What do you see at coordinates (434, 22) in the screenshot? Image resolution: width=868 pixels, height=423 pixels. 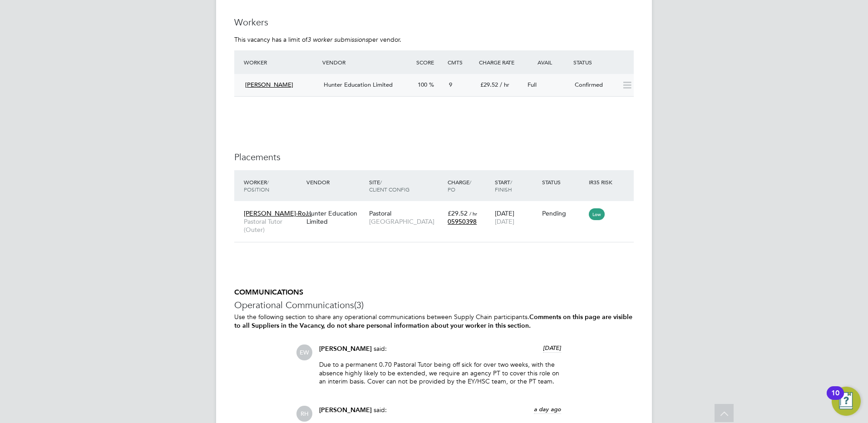 I see `h3: Workers` at bounding box center [434, 22].